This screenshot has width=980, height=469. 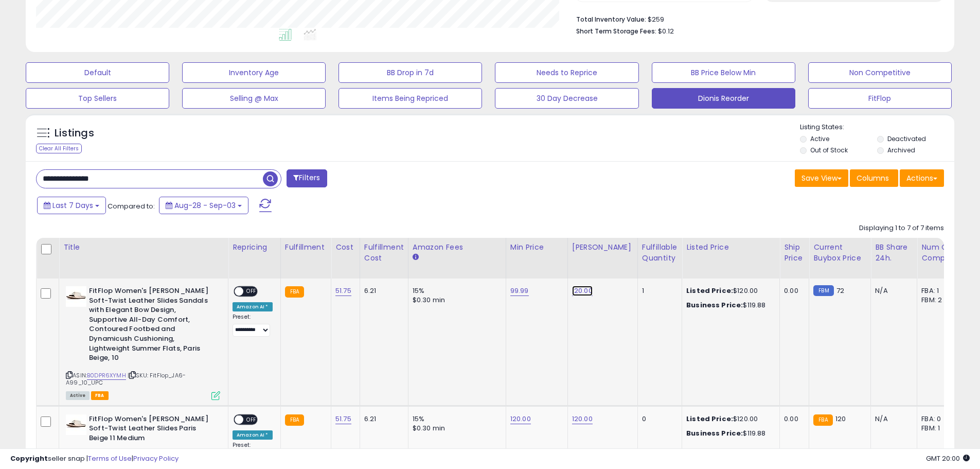 What do you see at coordinates (97, 72) in the screenshot?
I see `button: Default` at bounding box center [97, 72].